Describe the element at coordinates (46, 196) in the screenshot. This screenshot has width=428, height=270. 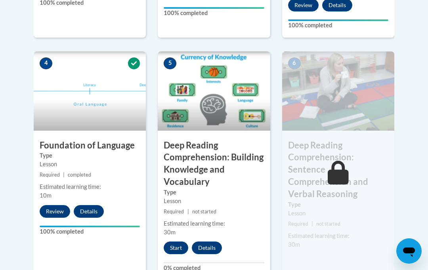
I see `span: 10m` at that location.